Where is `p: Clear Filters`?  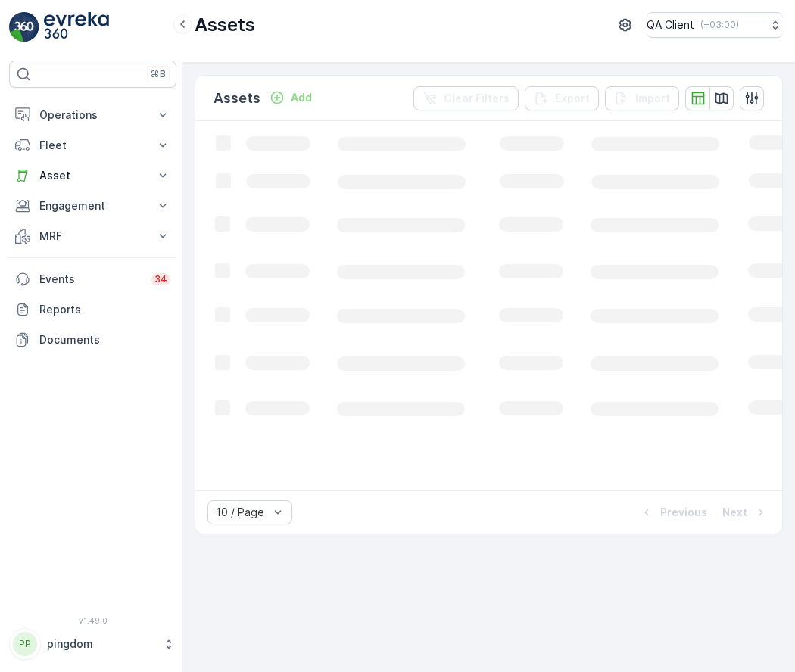
p: Clear Filters is located at coordinates (477, 99).